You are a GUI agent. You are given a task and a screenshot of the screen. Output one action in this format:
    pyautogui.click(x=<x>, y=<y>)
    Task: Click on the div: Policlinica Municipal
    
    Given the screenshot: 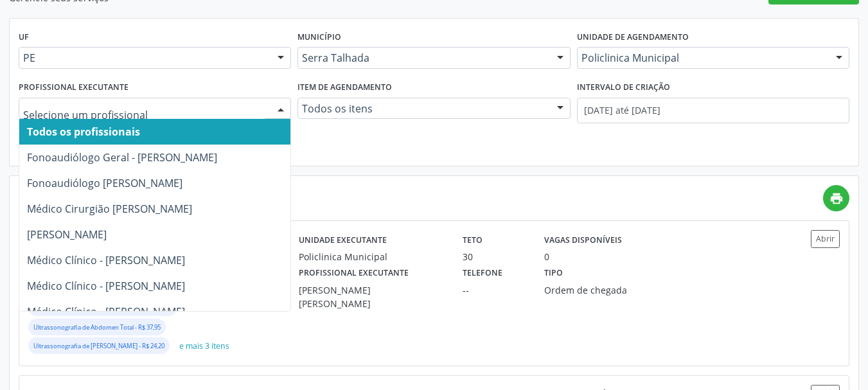 What is the action you would take?
    pyautogui.click(x=371, y=256)
    